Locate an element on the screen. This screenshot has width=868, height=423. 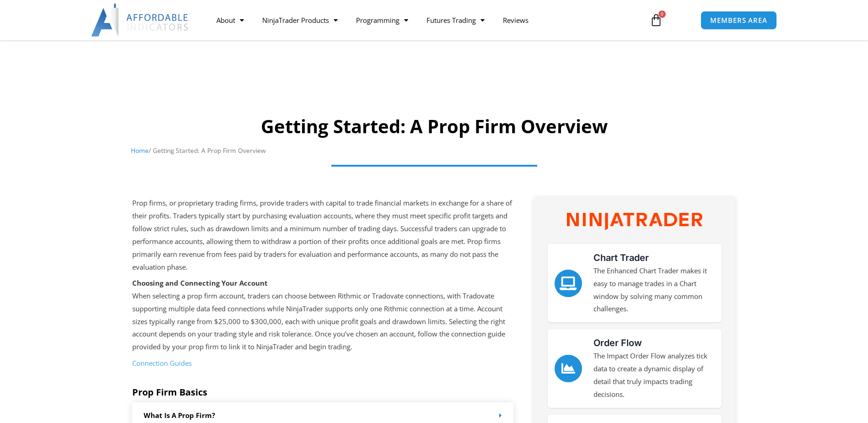
a: About is located at coordinates (231, 20).